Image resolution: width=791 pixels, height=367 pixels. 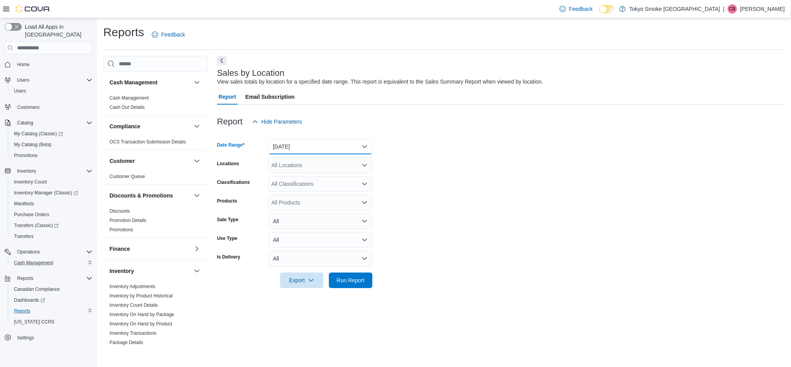 What do you see at coordinates (733, 9) in the screenshot?
I see `div: Carol Burney` at bounding box center [733, 9].